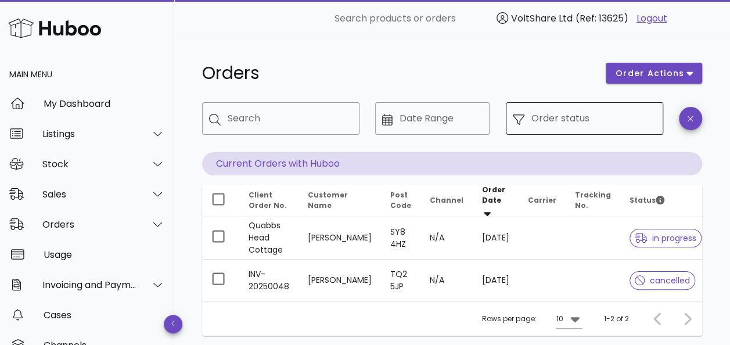  Describe the element at coordinates (652, 19) in the screenshot. I see `a: Logout` at that location.